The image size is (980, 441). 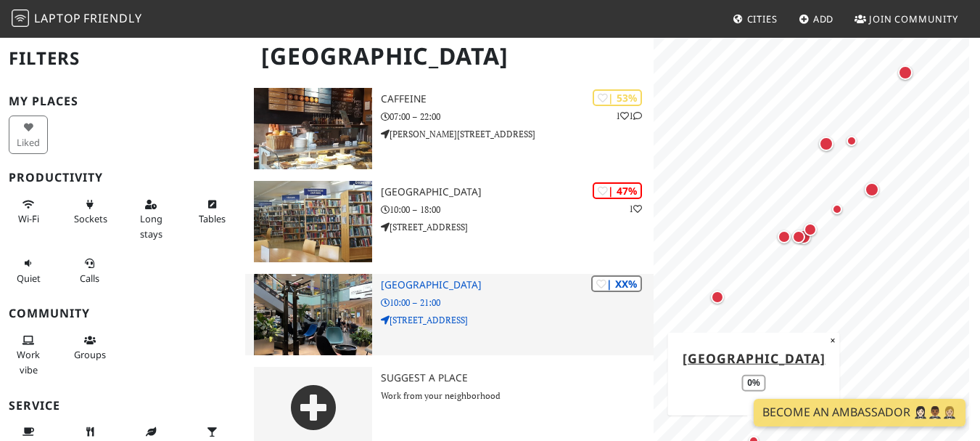 What do you see at coordinates (516, 395) in the screenshot?
I see `p: Work from your neighborhood` at bounding box center [516, 395].